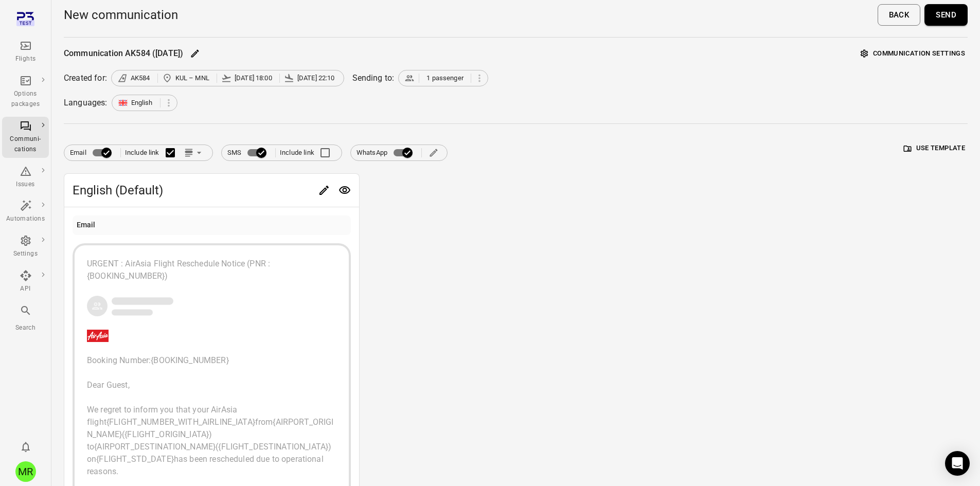 Image resolution: width=980 pixels, height=486 pixels. I want to click on label: SMS, so click(249, 153).